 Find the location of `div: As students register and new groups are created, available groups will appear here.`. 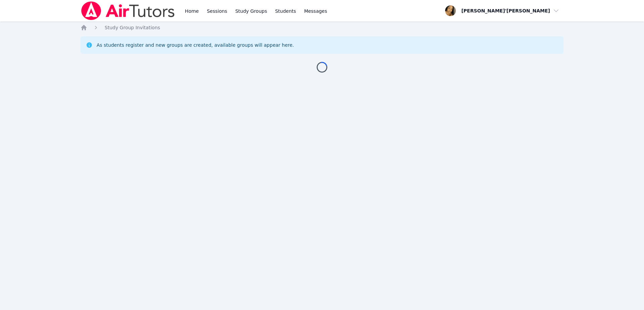

div: As students register and new groups are created, available groups will appear here. is located at coordinates (195, 45).